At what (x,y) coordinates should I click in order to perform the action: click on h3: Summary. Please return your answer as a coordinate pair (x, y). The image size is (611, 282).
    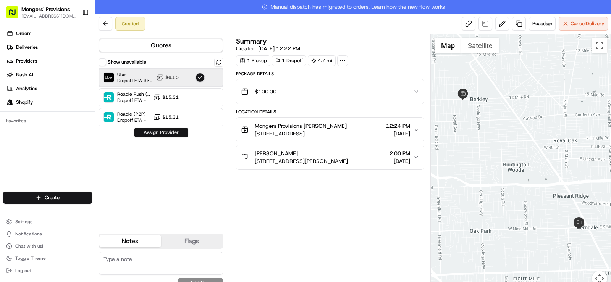
    Looking at the image, I should click on (251, 41).